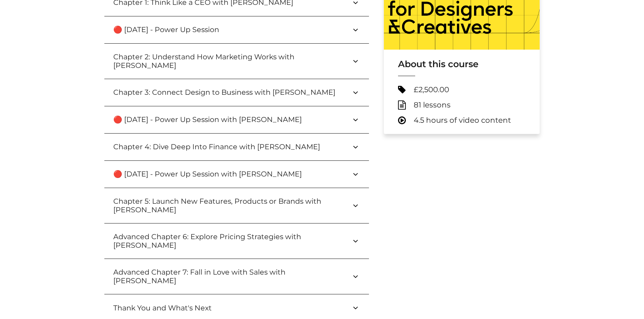  I want to click on h3: Thank You and What's Next, so click(168, 308).